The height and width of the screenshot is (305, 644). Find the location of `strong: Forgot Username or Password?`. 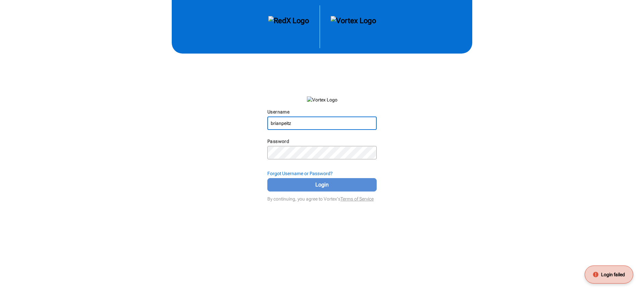

strong: Forgot Username or Password? is located at coordinates (300, 173).